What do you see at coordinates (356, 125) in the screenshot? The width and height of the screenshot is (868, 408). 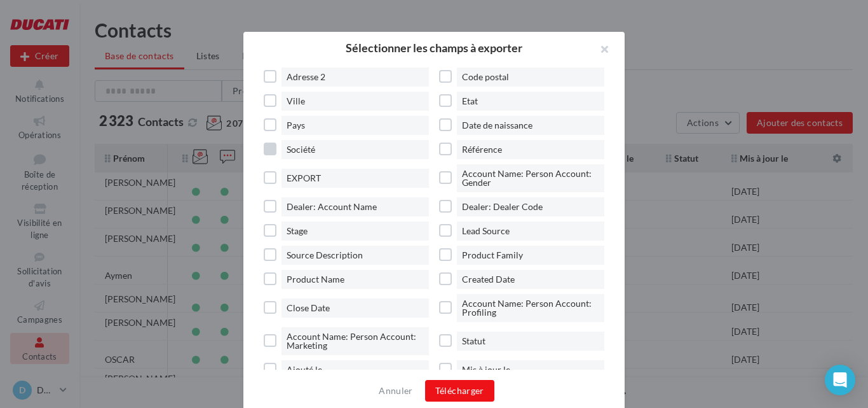 I see `span: Pays` at bounding box center [356, 125].